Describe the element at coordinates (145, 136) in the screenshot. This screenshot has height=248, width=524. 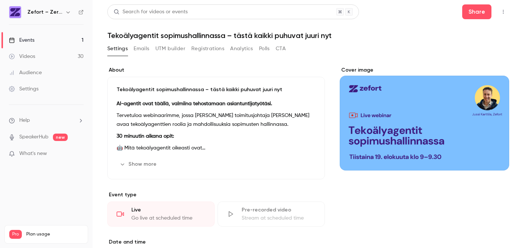
I see `strong: 30 minuutin aikana opit:` at that location.